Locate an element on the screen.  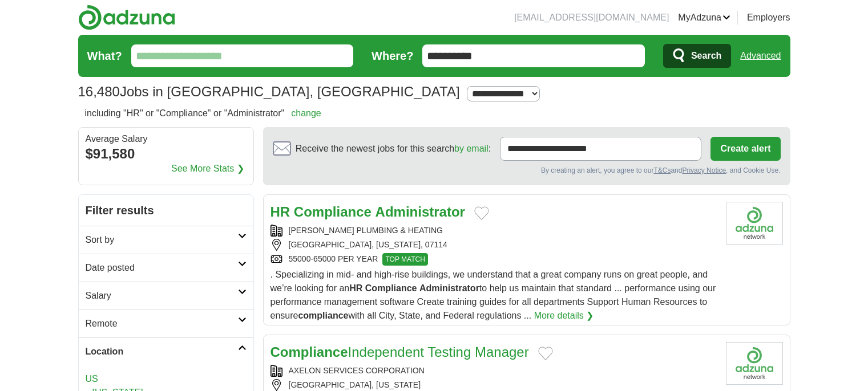
h2: including "HR" or "Compliance" or "Administrator" is located at coordinates (203, 113).